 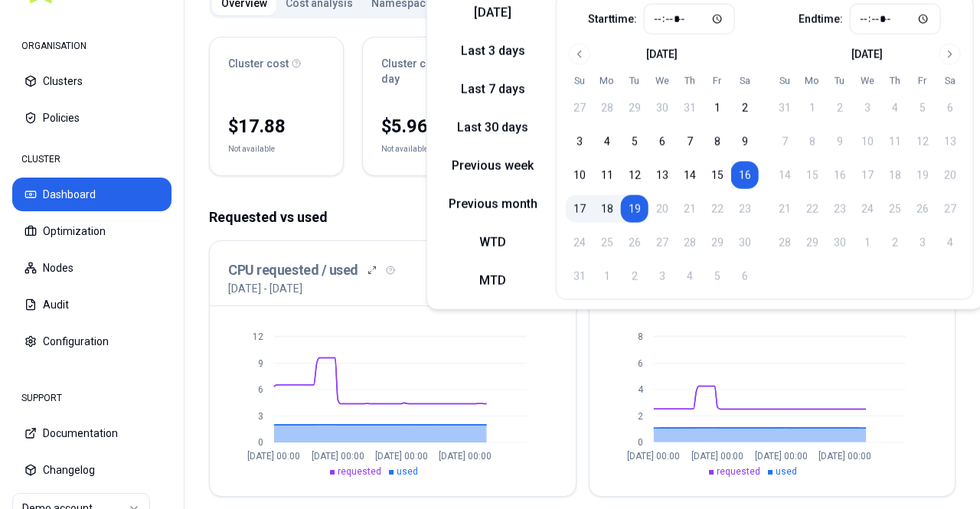 What do you see at coordinates (607, 209) in the screenshot?
I see `button: 18` at bounding box center [607, 209].